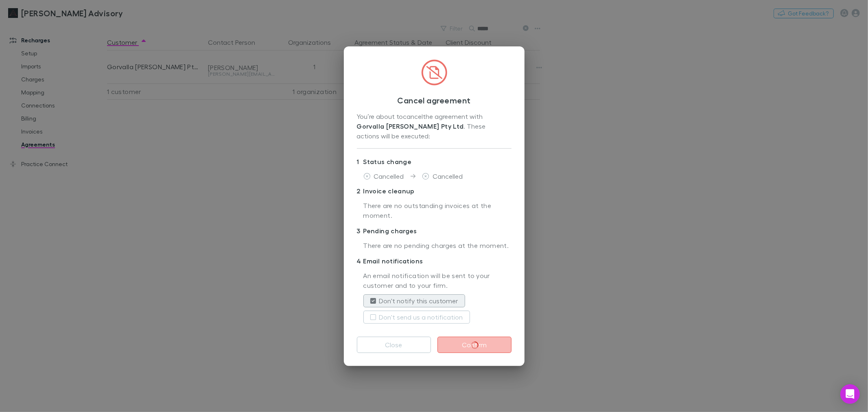 The width and height of the screenshot is (868, 412). What do you see at coordinates (434, 73) in the screenshot?
I see `img: svg%3e` at bounding box center [434, 73].